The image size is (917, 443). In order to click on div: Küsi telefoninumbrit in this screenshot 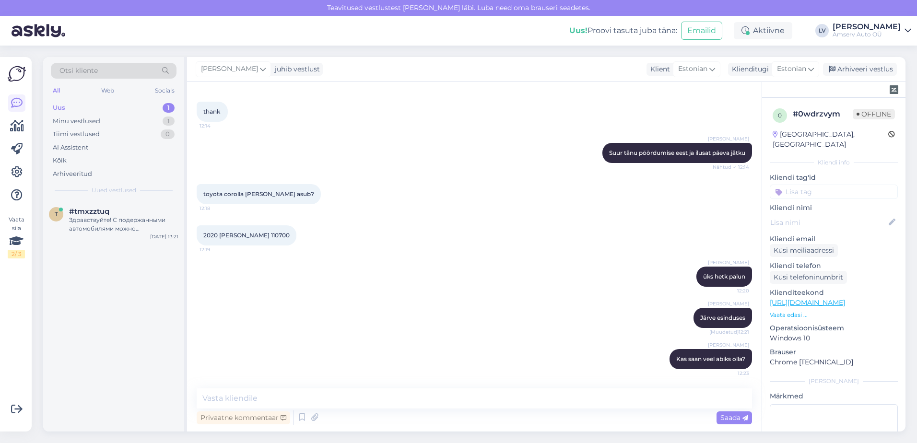, I will do `click(808, 277)`.